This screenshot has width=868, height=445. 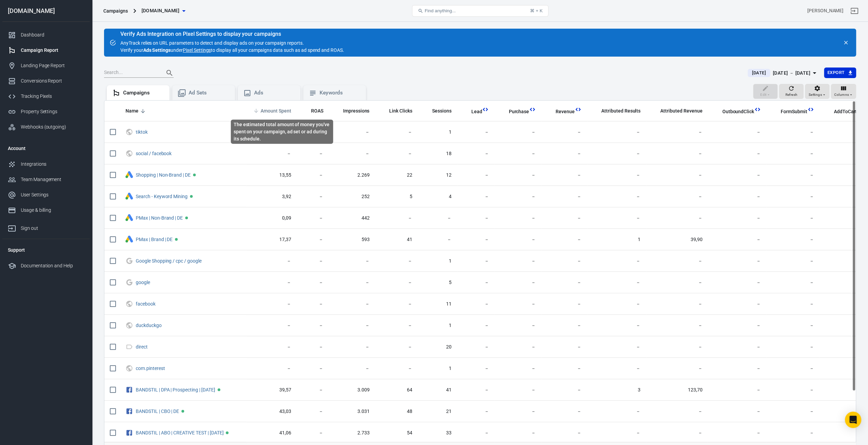 What do you see at coordinates (815, 95) in the screenshot?
I see `span: Settings` at bounding box center [815, 95].